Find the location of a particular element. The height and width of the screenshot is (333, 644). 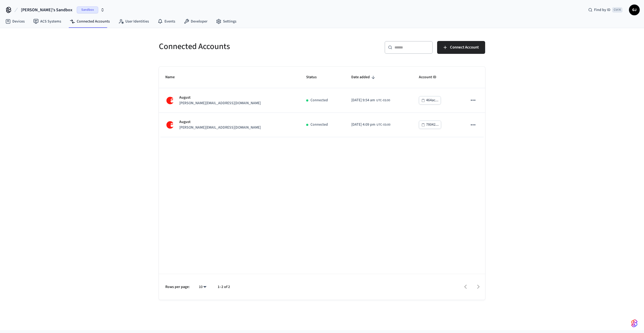

span: GJ is located at coordinates (634, 10).